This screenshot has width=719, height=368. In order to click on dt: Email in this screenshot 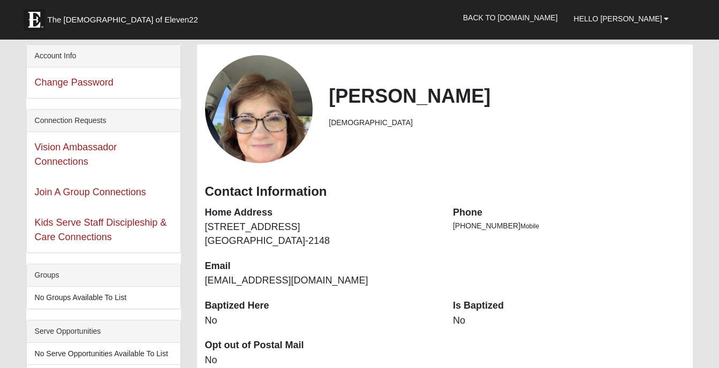, I will do `click(321, 267)`.